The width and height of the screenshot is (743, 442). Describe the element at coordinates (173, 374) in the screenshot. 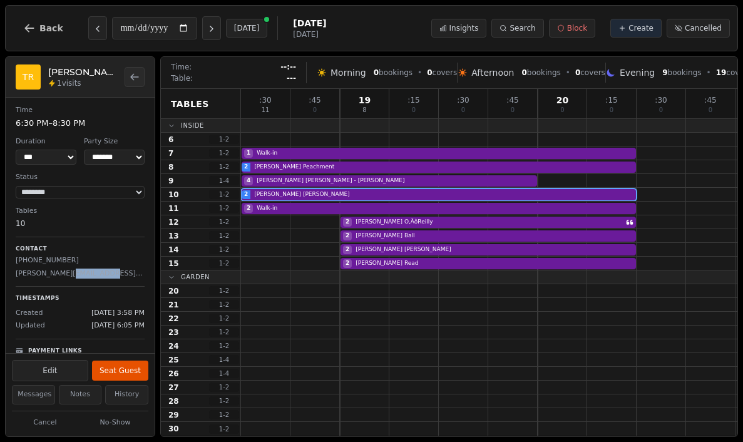

I see `span: 26` at that location.